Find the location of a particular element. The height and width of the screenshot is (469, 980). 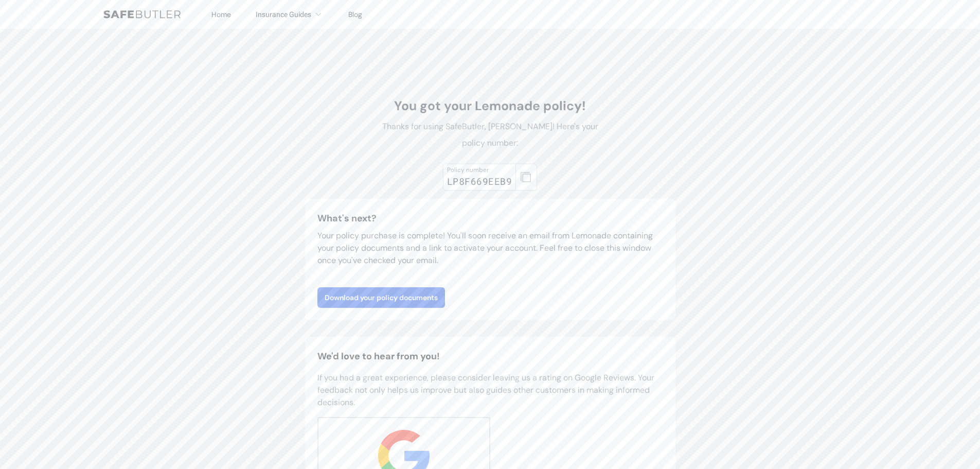

div: Policy number is located at coordinates (479, 170).